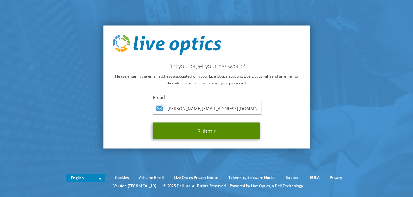  Describe the element at coordinates (196, 178) in the screenshot. I see `a: Live Optics Privacy Notice` at that location.